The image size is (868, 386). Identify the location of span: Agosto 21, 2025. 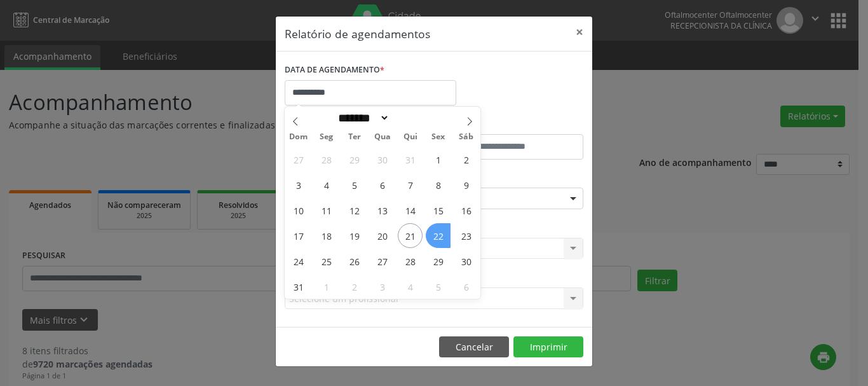
(410, 235).